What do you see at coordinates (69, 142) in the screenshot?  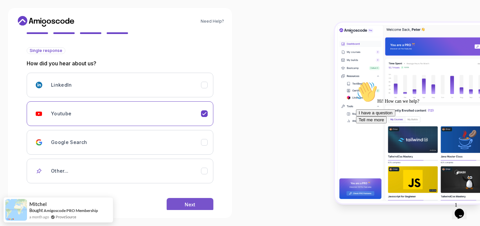 I see `h3: Google Search` at bounding box center [69, 142].